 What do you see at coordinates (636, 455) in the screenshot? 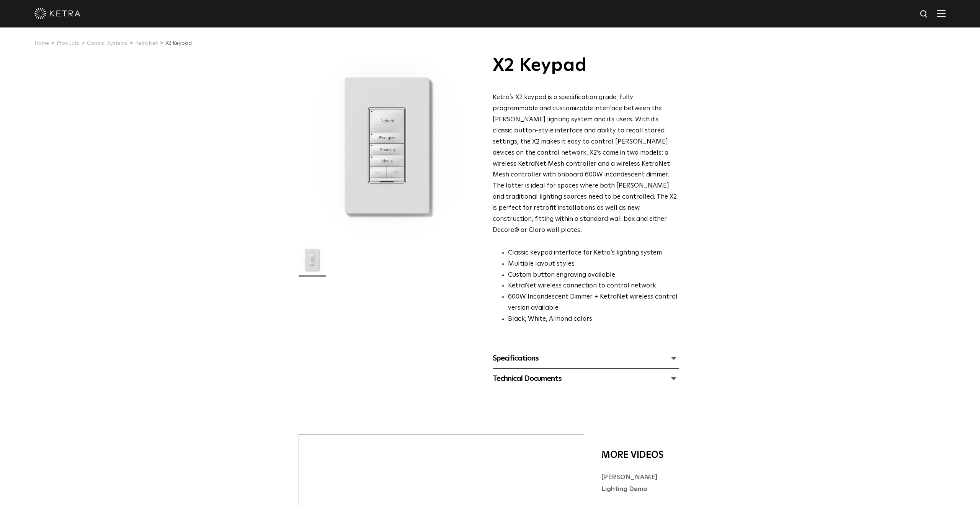
I see `div: More Videos` at bounding box center [636, 455].